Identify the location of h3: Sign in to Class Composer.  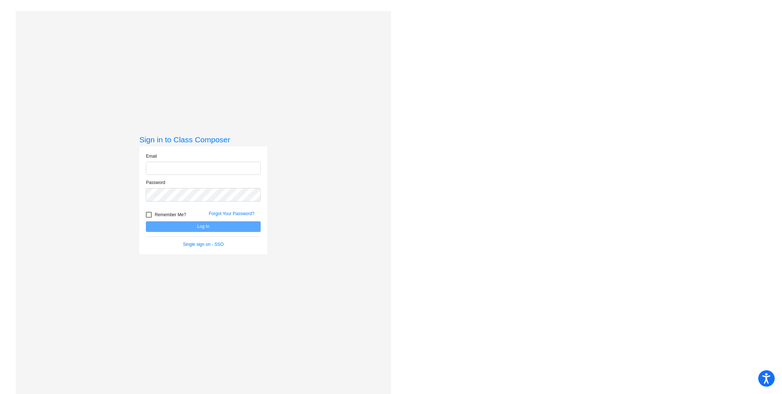
(203, 139).